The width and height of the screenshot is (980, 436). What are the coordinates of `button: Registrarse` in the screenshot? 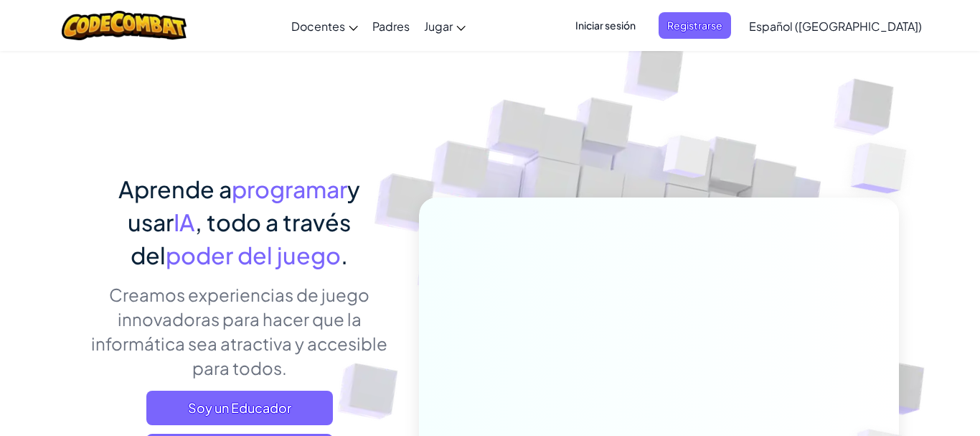 It's located at (695, 25).